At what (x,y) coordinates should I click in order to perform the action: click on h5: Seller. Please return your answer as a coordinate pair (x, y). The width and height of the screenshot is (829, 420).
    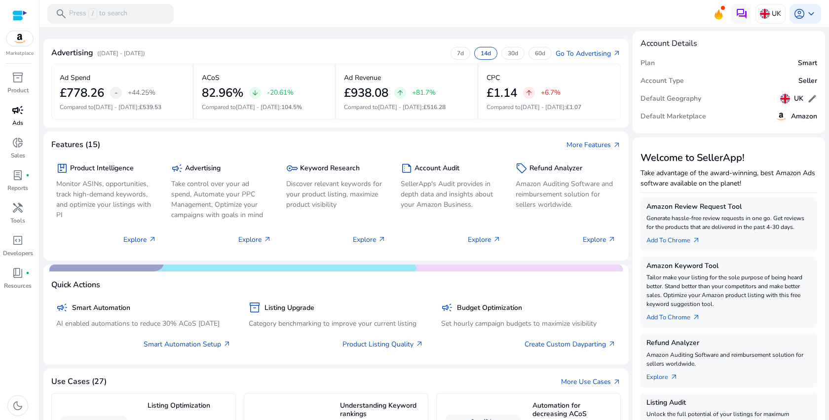
    Looking at the image, I should click on (808, 81).